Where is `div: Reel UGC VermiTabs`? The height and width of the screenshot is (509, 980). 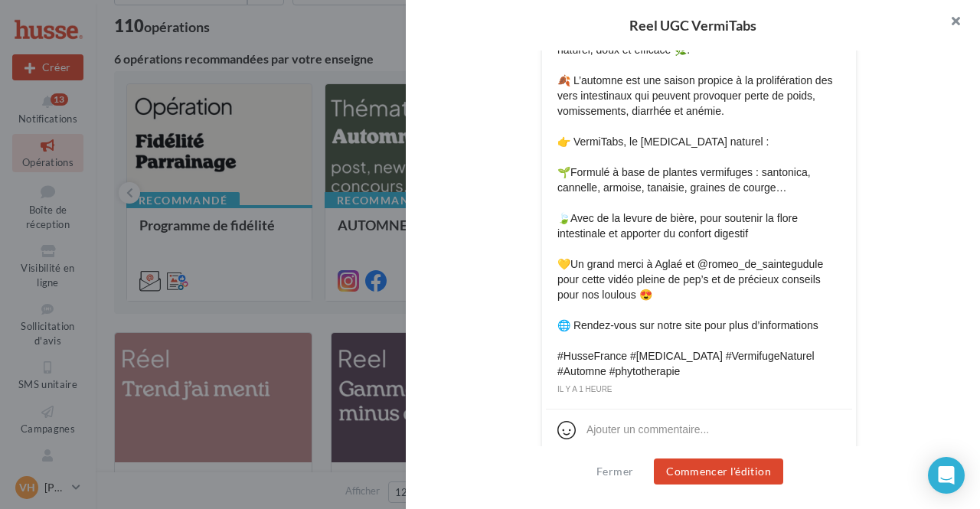 div: Reel UGC VermiTabs is located at coordinates (693, 25).